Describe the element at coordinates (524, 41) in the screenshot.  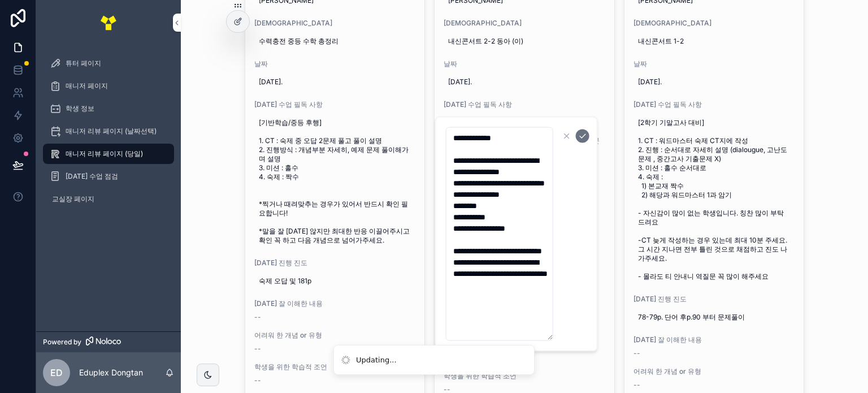
I see `span: 내신콘서트 2-2 동아 (이)` at that location.